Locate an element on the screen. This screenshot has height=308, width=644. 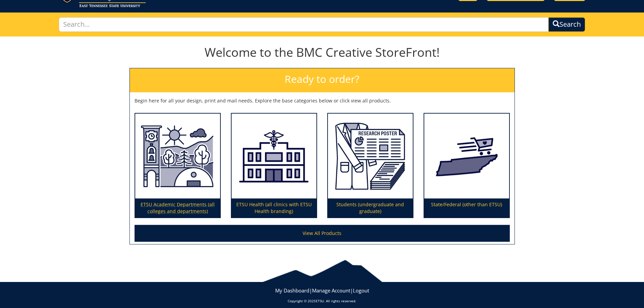
a: Manage Account is located at coordinates (331, 290).